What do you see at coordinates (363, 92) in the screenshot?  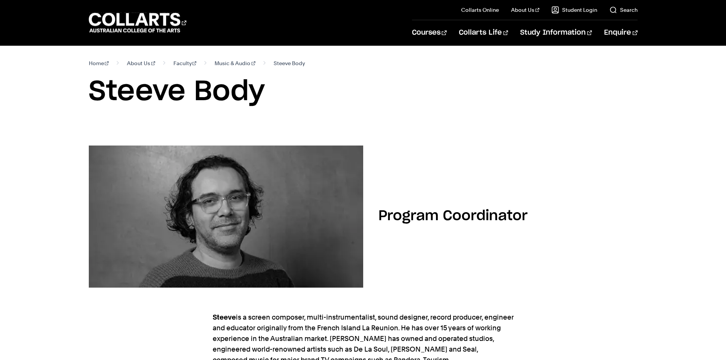 I see `h1: Steeve Body` at bounding box center [363, 92].